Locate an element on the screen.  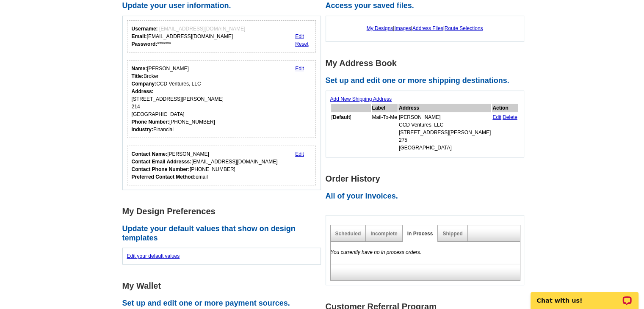
a: Incomplete is located at coordinates (384, 233).